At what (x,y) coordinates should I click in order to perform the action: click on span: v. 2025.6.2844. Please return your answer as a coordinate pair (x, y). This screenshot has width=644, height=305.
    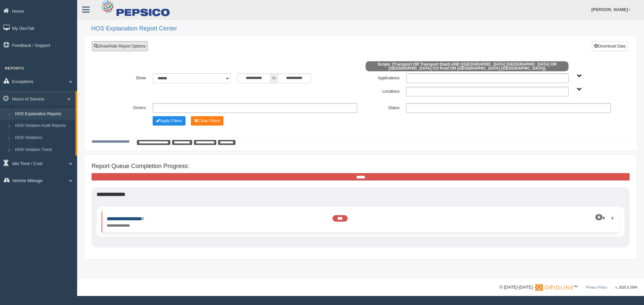
    Looking at the image, I should click on (626, 288).